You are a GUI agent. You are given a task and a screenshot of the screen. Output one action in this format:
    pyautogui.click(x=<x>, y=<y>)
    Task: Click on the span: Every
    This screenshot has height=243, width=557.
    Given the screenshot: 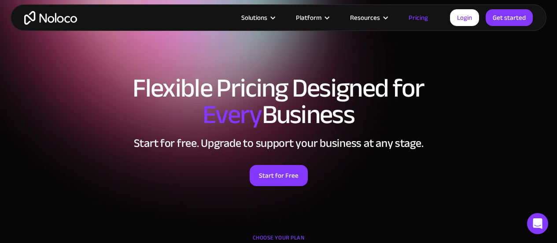 What is the action you would take?
    pyautogui.click(x=232, y=115)
    